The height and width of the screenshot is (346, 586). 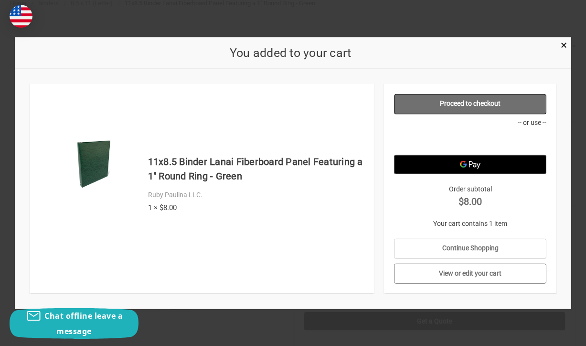 I want to click on strong: $8.00, so click(x=470, y=201).